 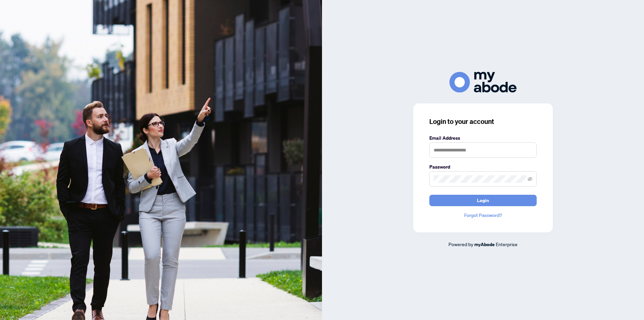 What do you see at coordinates (483, 215) in the screenshot?
I see `a: Forgot Password?` at bounding box center [483, 215].